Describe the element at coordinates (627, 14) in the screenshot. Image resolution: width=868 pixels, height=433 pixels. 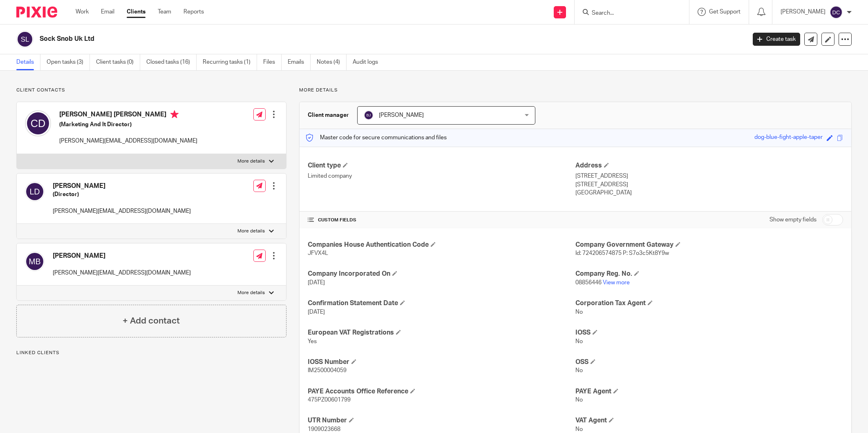
I see `input: Search` at that location.